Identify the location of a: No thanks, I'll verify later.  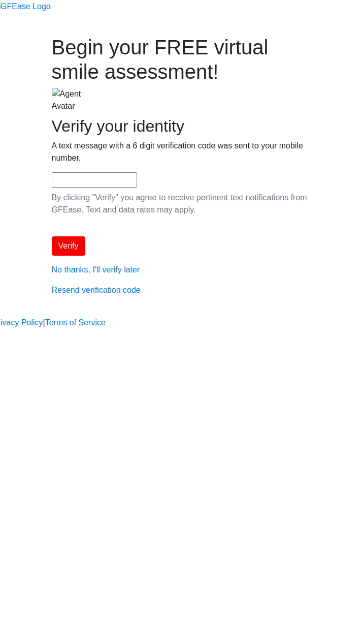
(96, 269).